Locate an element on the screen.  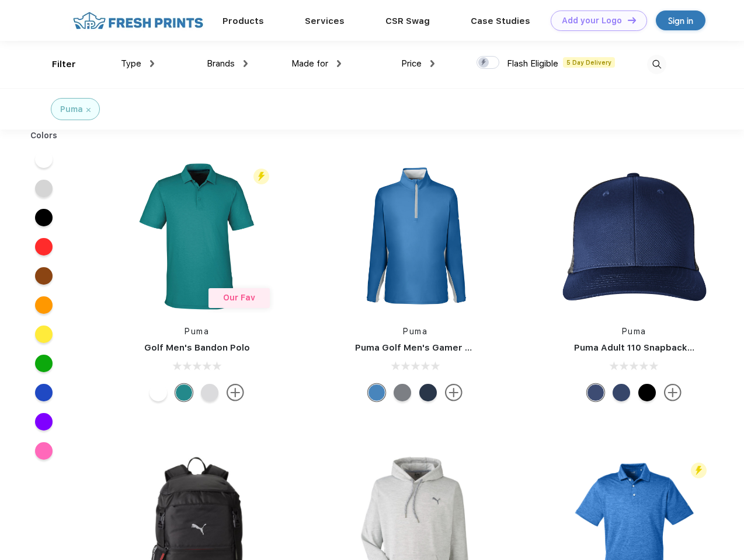
div: Bright Cobalt is located at coordinates (377, 393).